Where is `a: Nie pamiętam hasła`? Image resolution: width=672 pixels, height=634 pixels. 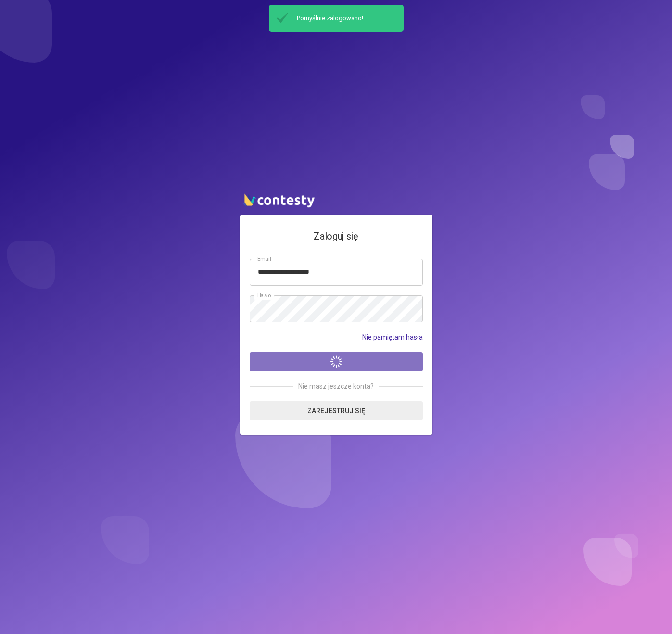 a: Nie pamiętam hasła is located at coordinates (393, 337).